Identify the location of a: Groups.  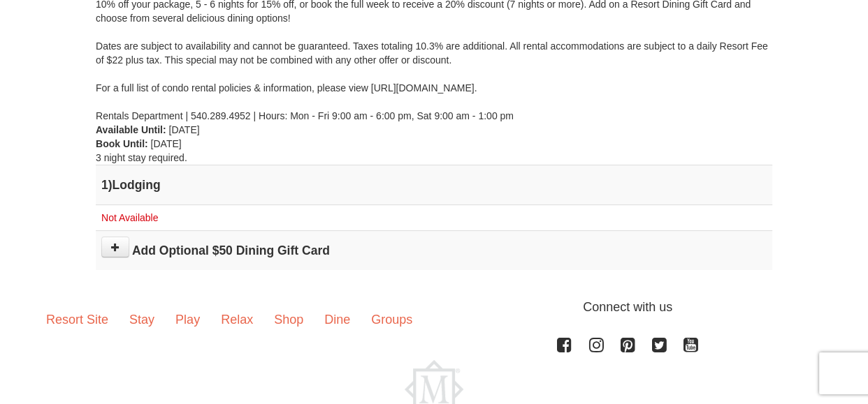
(391, 320).